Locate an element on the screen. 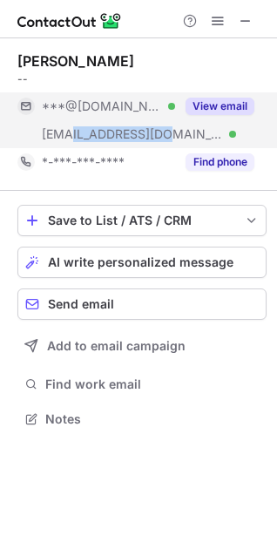  span: Find work email is located at coordinates (152, 384).